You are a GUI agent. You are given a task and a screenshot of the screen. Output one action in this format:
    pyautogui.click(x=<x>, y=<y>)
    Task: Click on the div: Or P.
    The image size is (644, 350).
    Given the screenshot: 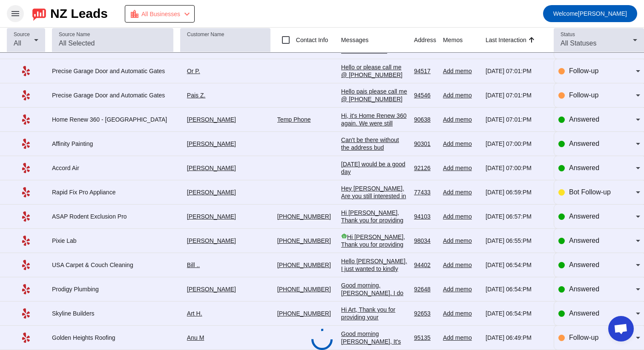 What is the action you would take?
    pyautogui.click(x=226, y=71)
    